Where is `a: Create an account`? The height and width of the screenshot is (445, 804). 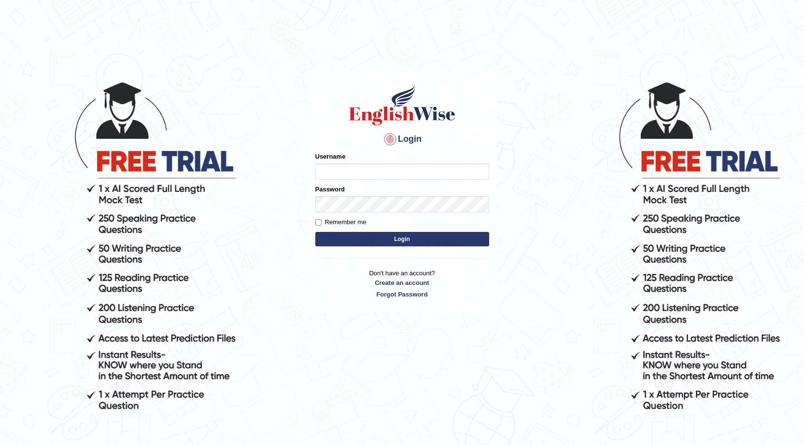
a: Create an account is located at coordinates (402, 283).